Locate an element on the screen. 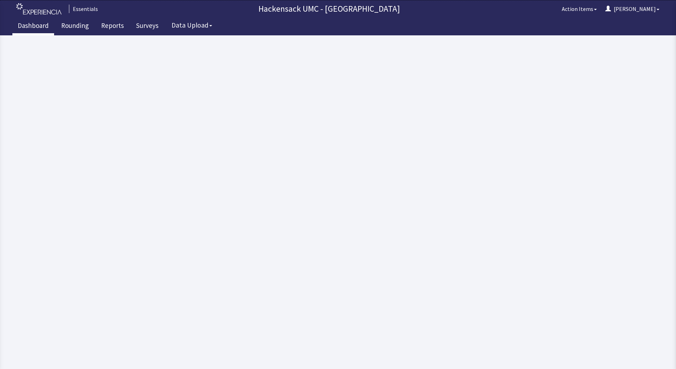 This screenshot has height=369, width=676. a: Reports is located at coordinates (112, 27).